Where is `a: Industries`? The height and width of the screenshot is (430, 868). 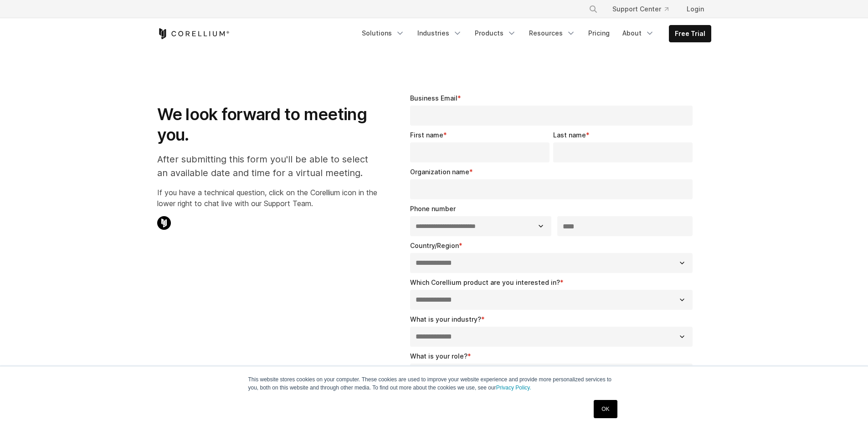 a: Industries is located at coordinates (440, 33).